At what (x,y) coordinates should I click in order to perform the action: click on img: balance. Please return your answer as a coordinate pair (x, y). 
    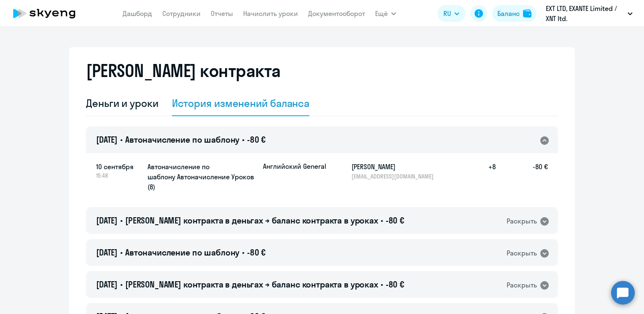
    Looking at the image, I should click on (527, 13).